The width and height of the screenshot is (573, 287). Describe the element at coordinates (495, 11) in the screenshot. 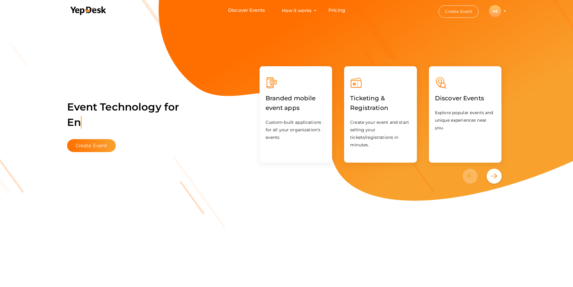

I see `profile-pic: HE` at that location.